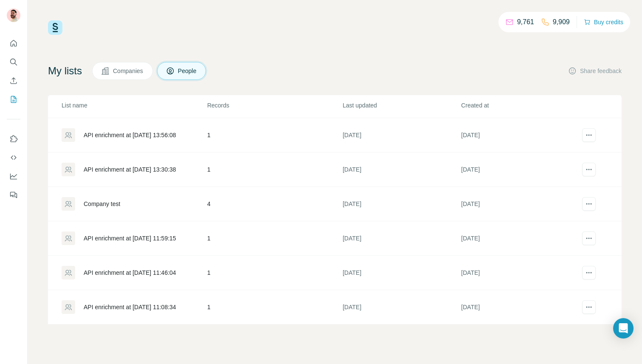 Image resolution: width=642 pixels, height=364 pixels. I want to click on p: 9,909, so click(561, 22).